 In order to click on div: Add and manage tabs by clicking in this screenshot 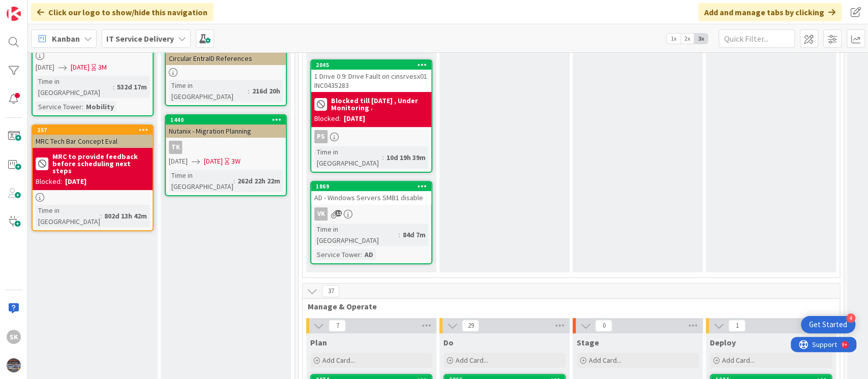, I will do `click(770, 12)`.